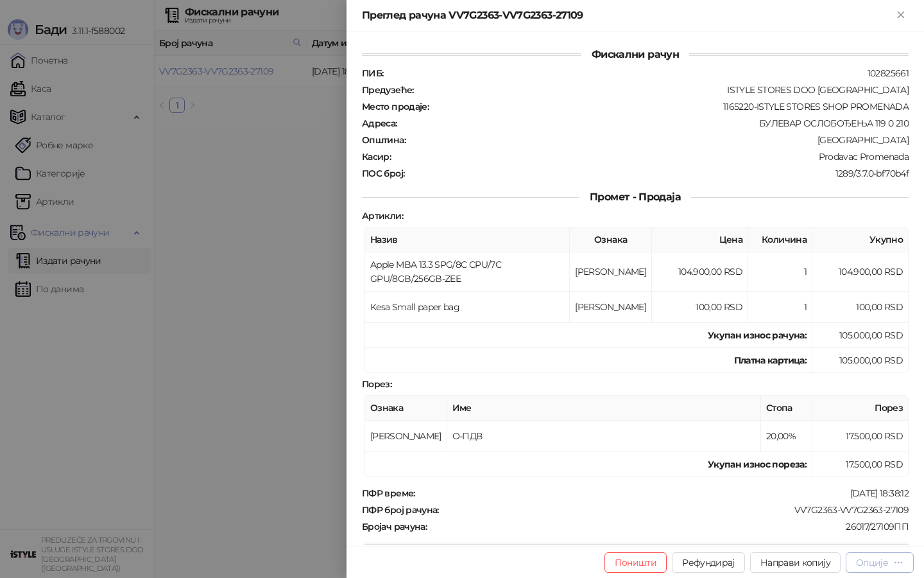  What do you see at coordinates (757, 464) in the screenshot?
I see `strong: Укупан износ пореза:` at bounding box center [757, 464].